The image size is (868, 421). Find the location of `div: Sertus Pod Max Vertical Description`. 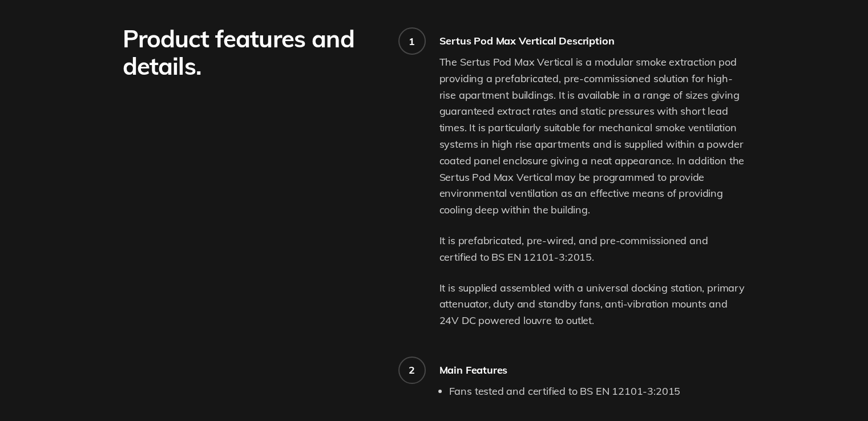

div: Sertus Pod Max Vertical Description is located at coordinates (592, 40).